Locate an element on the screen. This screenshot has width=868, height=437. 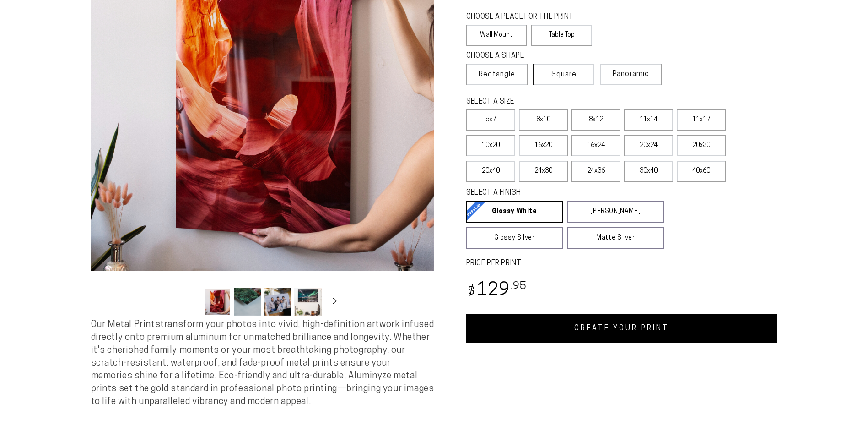
a: Glossy White is located at coordinates (515, 212).